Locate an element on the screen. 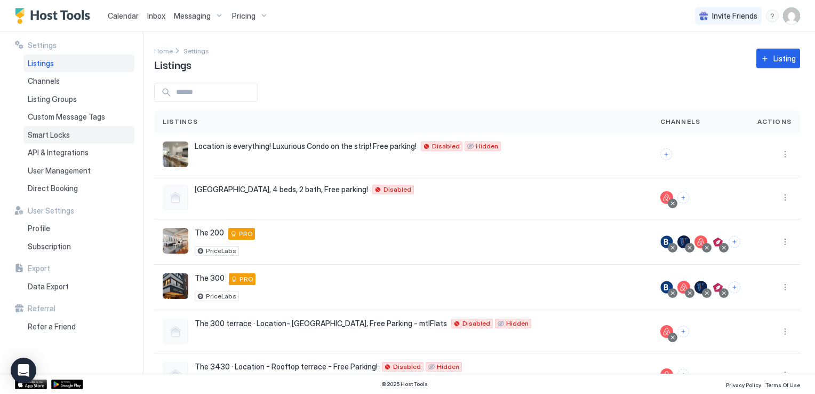  a: Calendar is located at coordinates (123, 15).